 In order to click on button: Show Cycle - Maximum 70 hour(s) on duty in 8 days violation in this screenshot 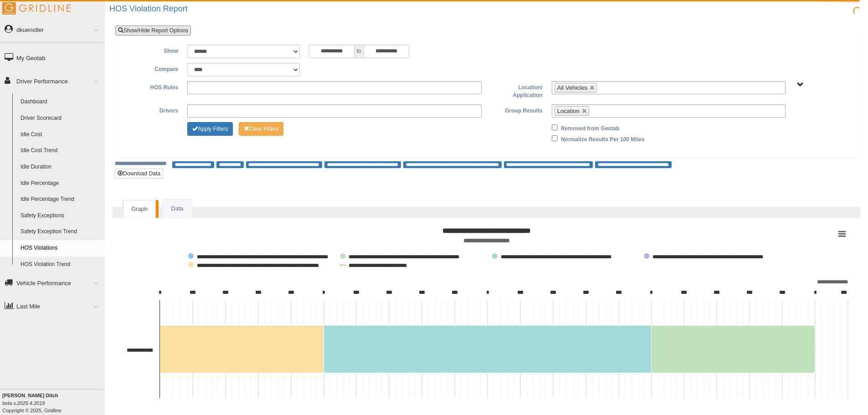, I will do `click(259, 265)`.